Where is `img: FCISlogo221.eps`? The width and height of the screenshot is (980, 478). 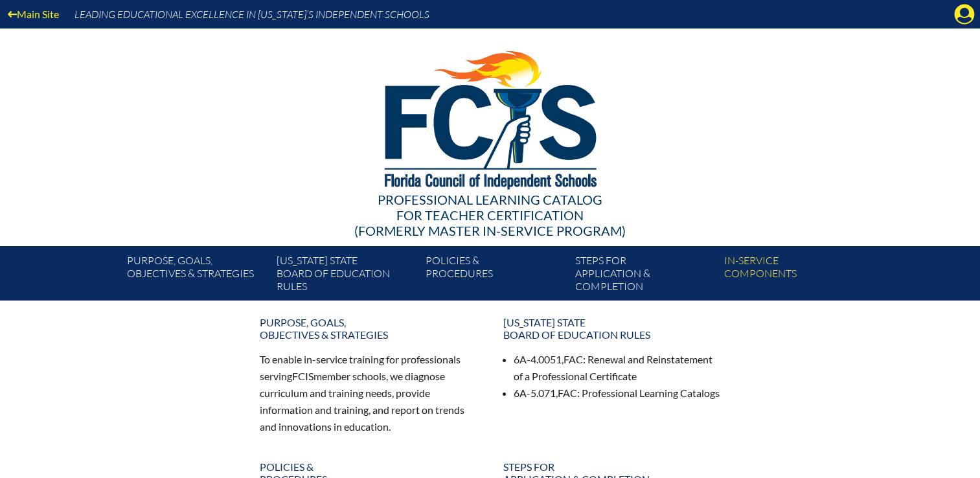 img: FCISlogo221.eps is located at coordinates (490, 116).